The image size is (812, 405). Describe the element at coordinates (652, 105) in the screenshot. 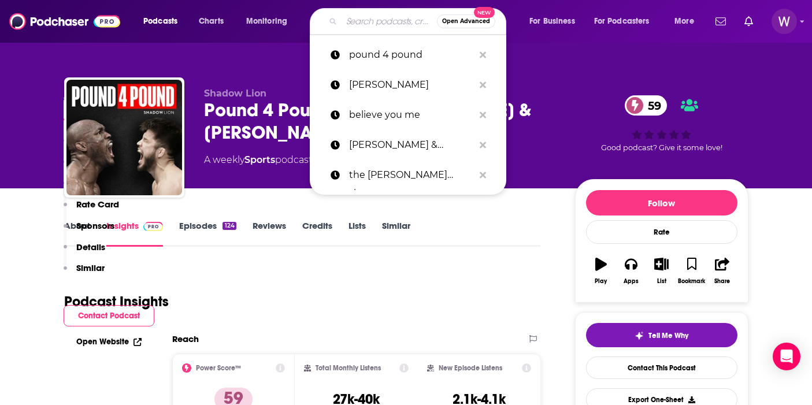

I see `span: 59` at that location.